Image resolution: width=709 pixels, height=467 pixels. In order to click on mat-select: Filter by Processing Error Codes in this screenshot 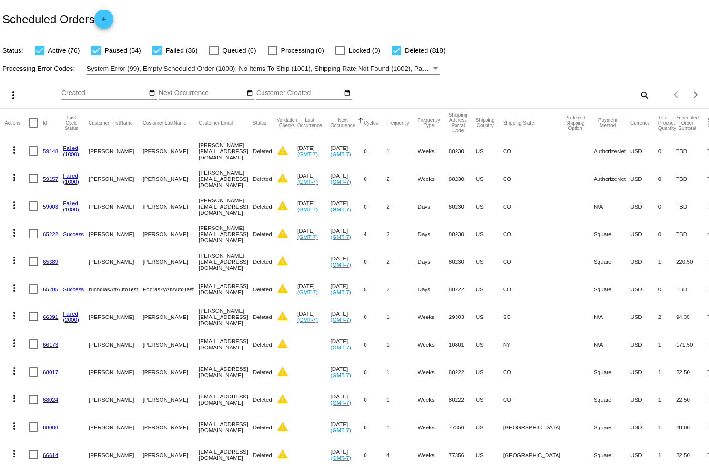, I will do `click(264, 69)`.